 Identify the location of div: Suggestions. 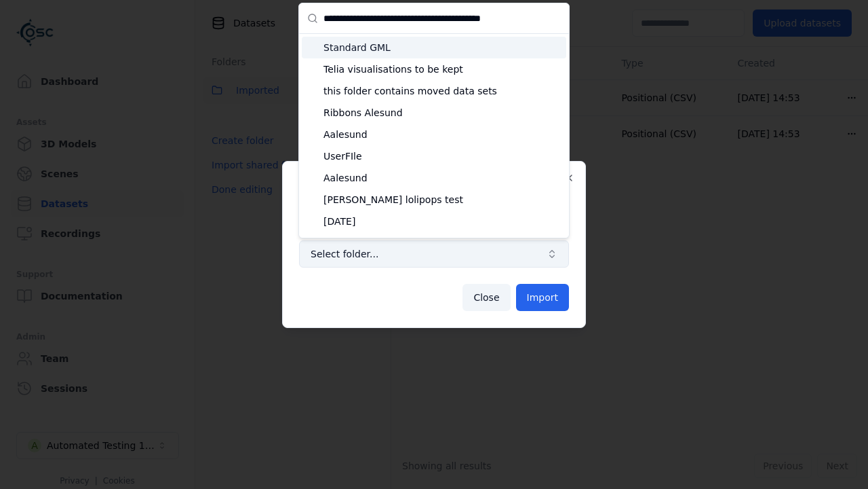
(434, 136).